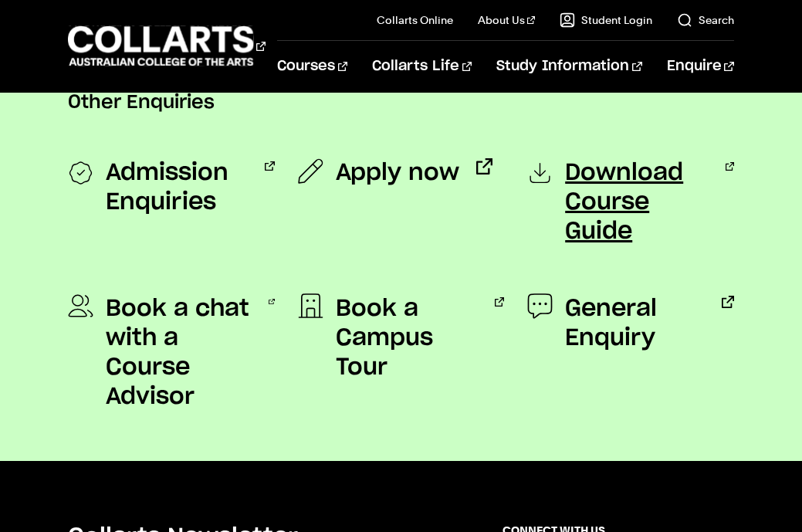  What do you see at coordinates (177, 188) in the screenshot?
I see `span: Admission Enquiries` at bounding box center [177, 188].